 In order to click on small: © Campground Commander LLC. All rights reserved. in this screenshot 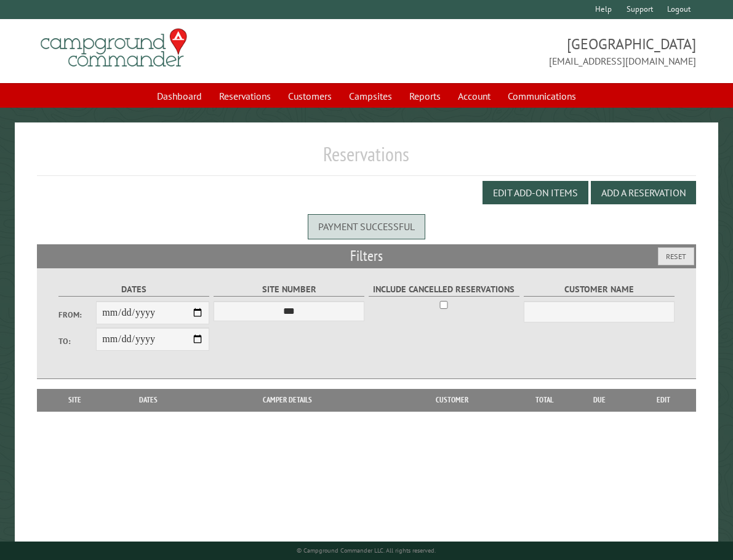, I will do `click(366, 550)`.